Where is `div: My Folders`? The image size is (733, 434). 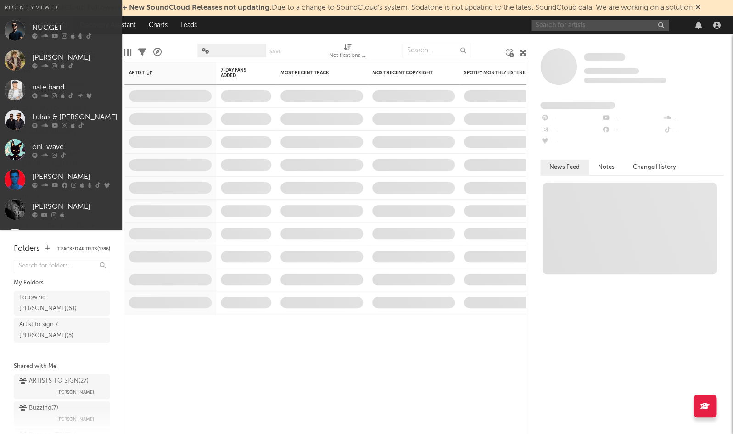 div: My Folders is located at coordinates (62, 283).